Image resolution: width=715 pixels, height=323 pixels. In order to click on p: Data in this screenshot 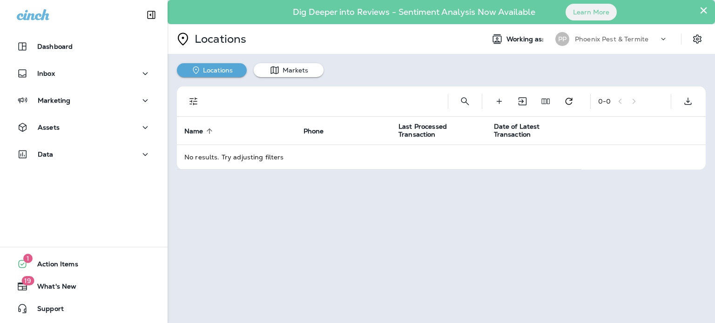, I will do `click(46, 155)`.